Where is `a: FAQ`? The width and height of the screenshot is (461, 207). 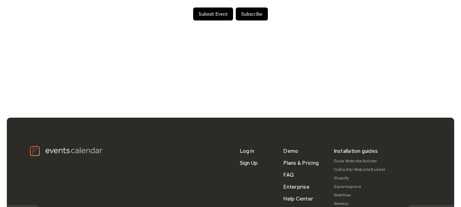
a: FAQ is located at coordinates (288, 175).